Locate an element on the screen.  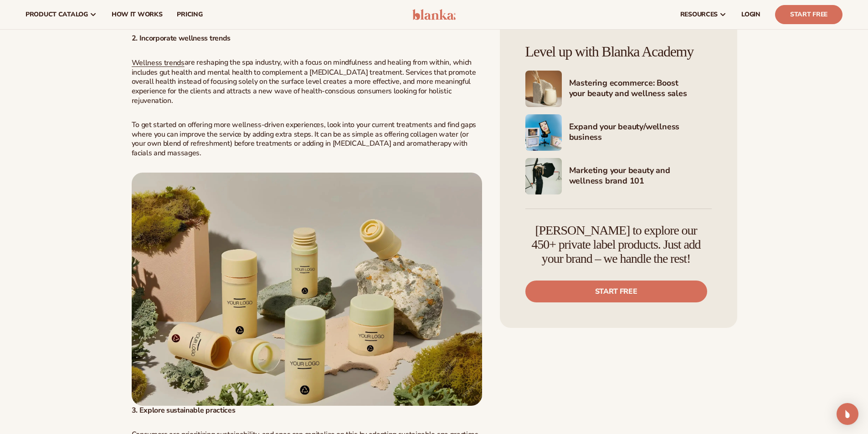
span: LOGIN is located at coordinates (751, 14).